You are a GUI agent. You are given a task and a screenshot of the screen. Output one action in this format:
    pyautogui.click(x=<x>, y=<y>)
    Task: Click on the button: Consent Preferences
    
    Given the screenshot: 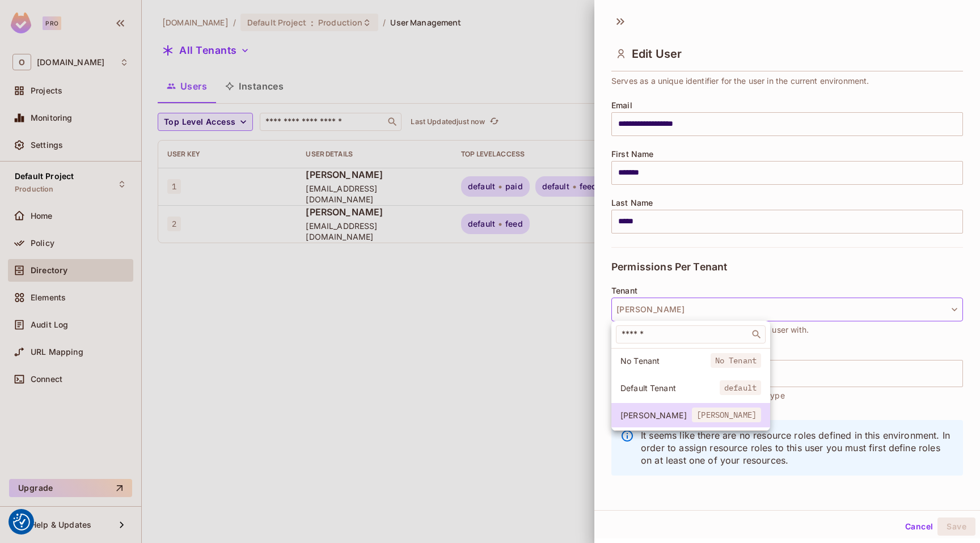 What is the action you would take?
    pyautogui.click(x=21, y=522)
    